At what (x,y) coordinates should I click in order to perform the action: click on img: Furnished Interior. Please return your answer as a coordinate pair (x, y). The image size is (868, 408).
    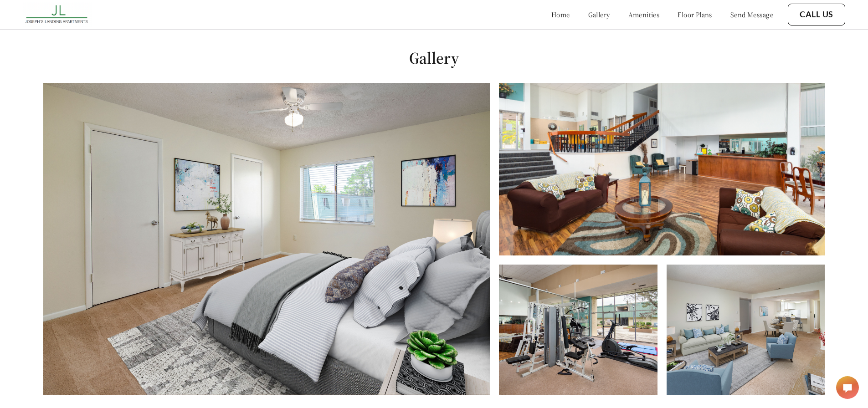
    Looking at the image, I should click on (746, 330).